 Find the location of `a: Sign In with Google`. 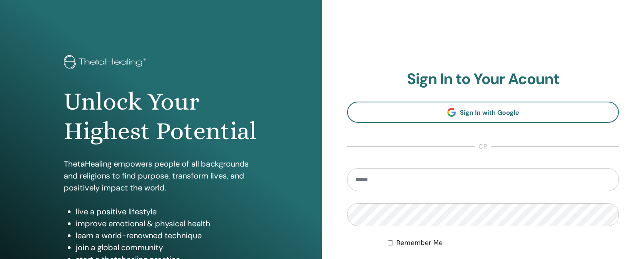

a: Sign In with Google is located at coordinates (483, 112).